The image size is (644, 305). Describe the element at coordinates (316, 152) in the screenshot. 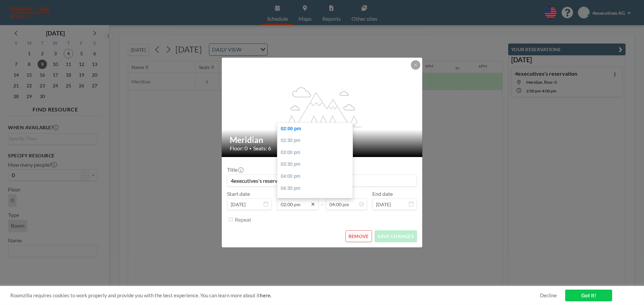

I see `div: 03:00 pm` at that location.